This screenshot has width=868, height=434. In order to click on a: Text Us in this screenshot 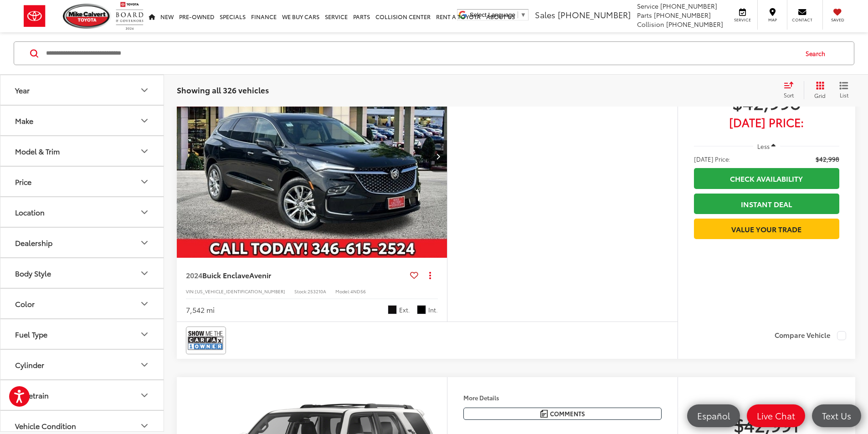, I will do `click(837, 415)`.